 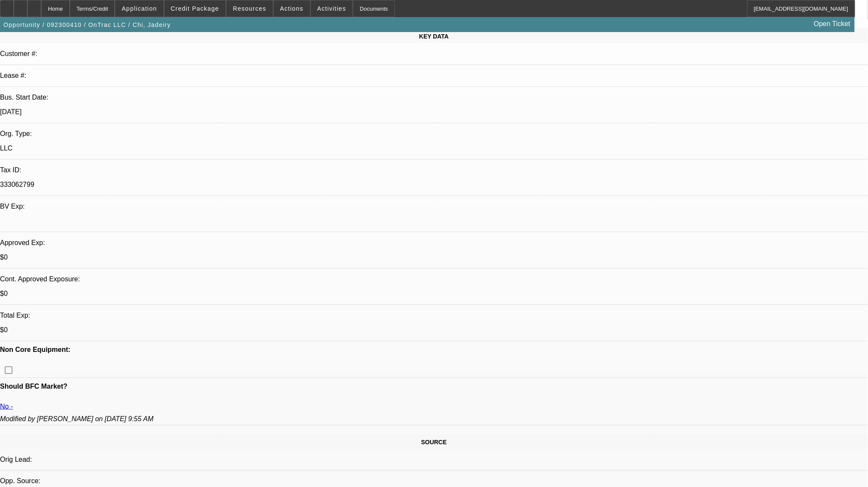 What do you see at coordinates (139, 8) in the screenshot?
I see `button: Application` at bounding box center [139, 8].